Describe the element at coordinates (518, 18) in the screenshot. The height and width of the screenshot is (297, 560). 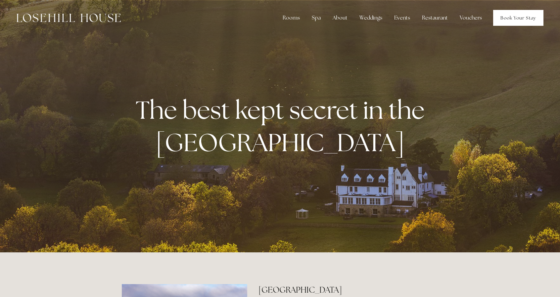
I see `a: Book Your Stay` at that location.